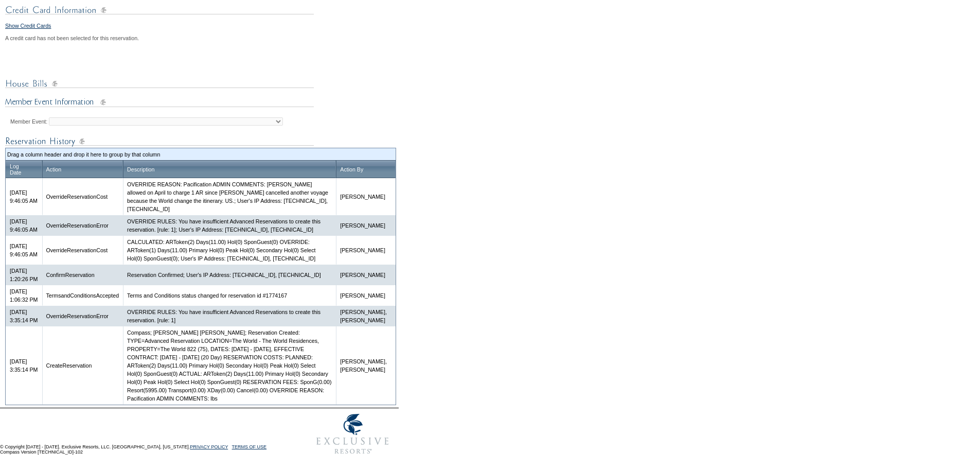 This screenshot has height=469, width=980. Describe the element at coordinates (159, 10) in the screenshot. I see `img: Credit Card Information` at that location.